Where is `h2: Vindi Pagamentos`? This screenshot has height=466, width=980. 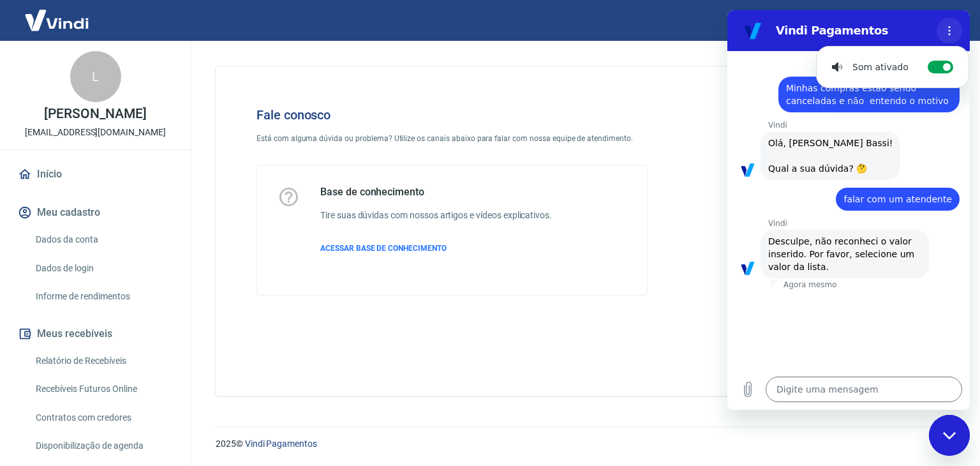
h2: Vindi Pagamentos is located at coordinates (127, 21).